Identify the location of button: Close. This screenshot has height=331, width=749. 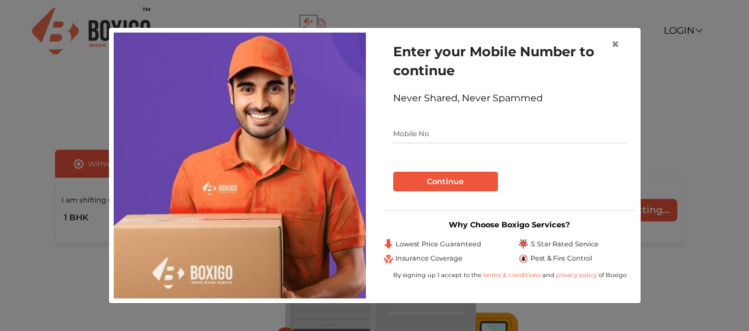
(615, 44).